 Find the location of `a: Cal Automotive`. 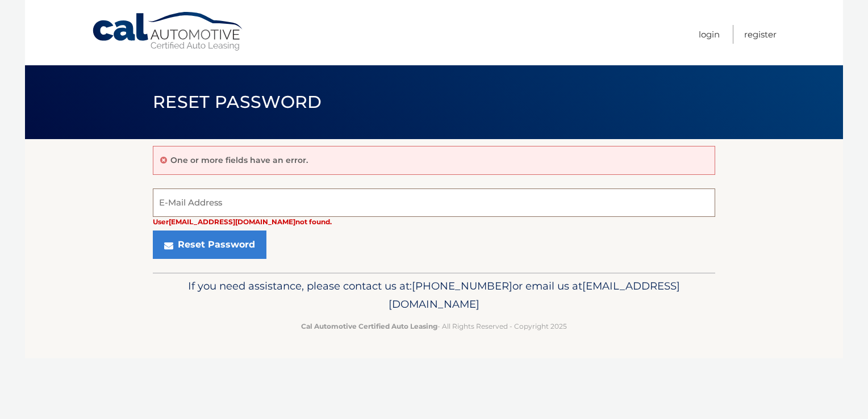

a: Cal Automotive is located at coordinates (168, 31).